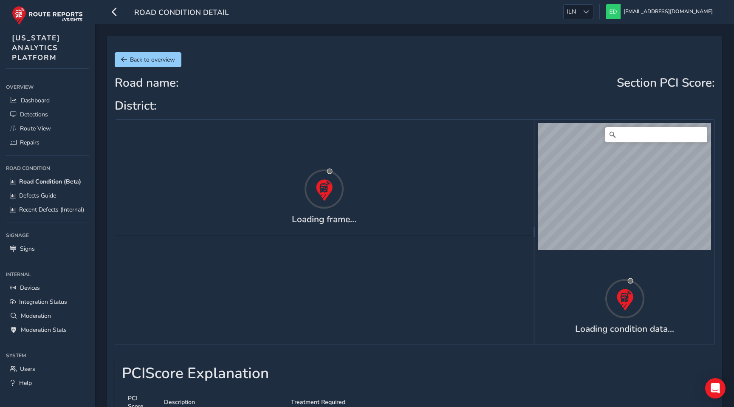  Describe the element at coordinates (30, 142) in the screenshot. I see `span: Repairs` at that location.